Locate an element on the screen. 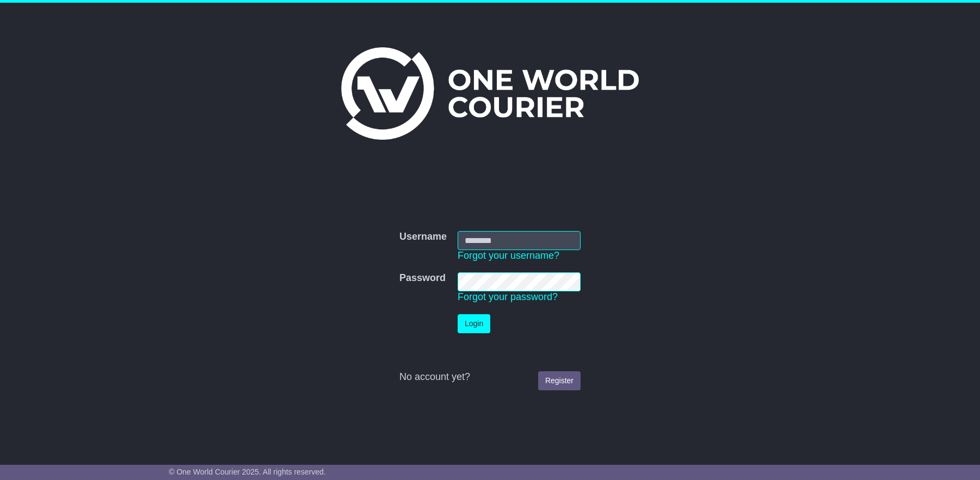 The image size is (980, 480). img: One World is located at coordinates (490, 94).